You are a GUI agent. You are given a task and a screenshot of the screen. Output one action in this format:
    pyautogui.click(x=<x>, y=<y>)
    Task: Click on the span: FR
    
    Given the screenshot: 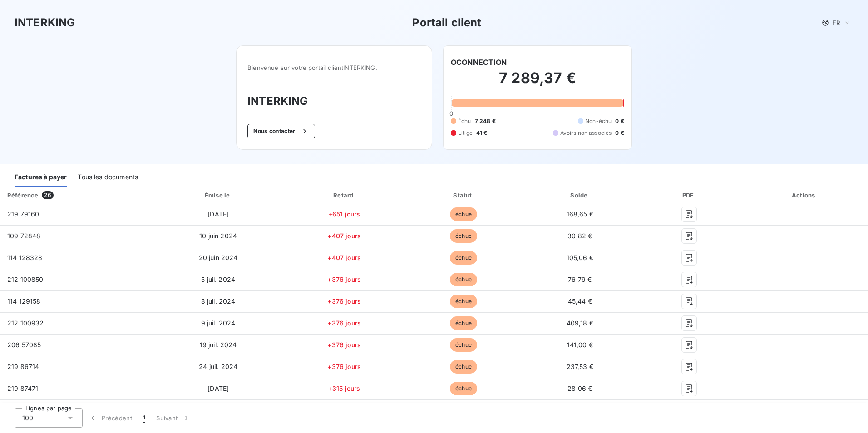 What is the action you would take?
    pyautogui.click(x=836, y=23)
    